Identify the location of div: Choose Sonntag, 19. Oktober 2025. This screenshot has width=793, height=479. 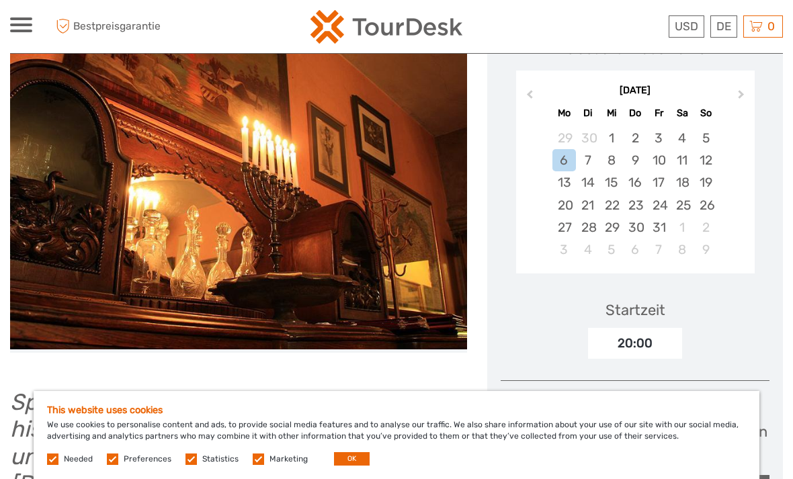
(706, 182).